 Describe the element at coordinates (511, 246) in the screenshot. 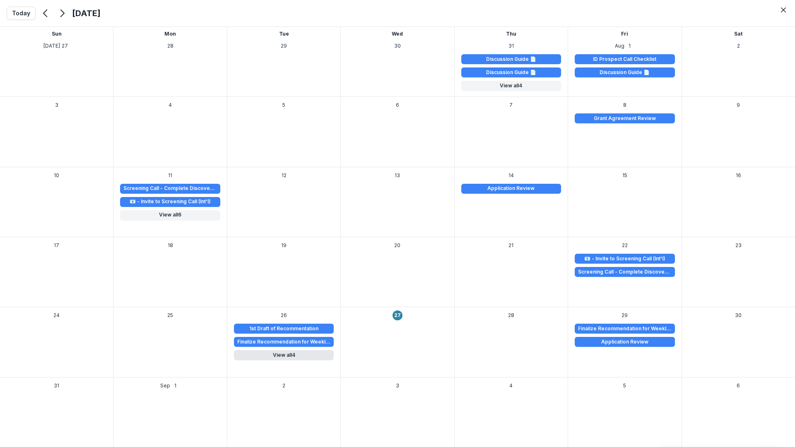

I see `p: 21` at that location.